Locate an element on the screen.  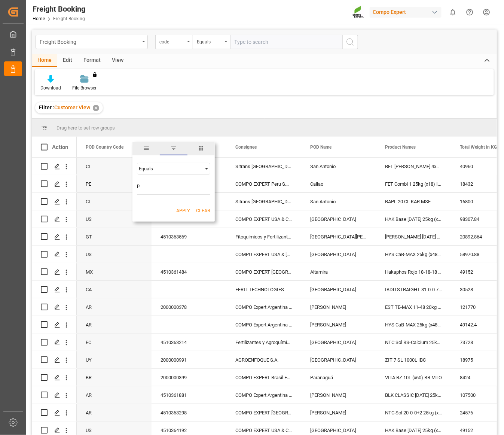
div: Fertilizantes y Agroquímicos is located at coordinates (264, 342).